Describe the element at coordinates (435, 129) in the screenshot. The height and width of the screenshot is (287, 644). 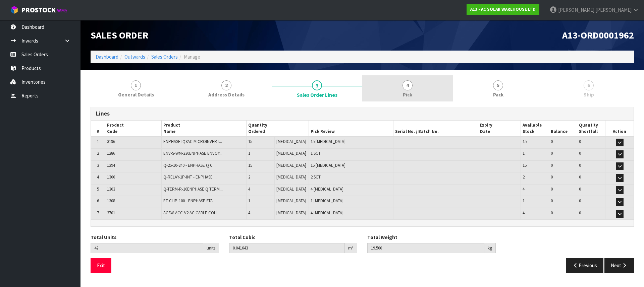
I see `th: Serial No. / Batch No.` at that location.